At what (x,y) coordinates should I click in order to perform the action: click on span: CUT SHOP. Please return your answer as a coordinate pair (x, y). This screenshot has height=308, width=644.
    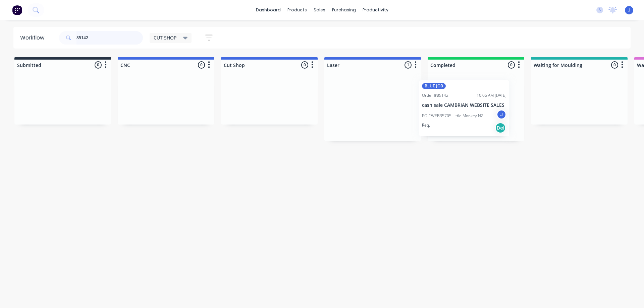
    Looking at the image, I should click on (165, 38).